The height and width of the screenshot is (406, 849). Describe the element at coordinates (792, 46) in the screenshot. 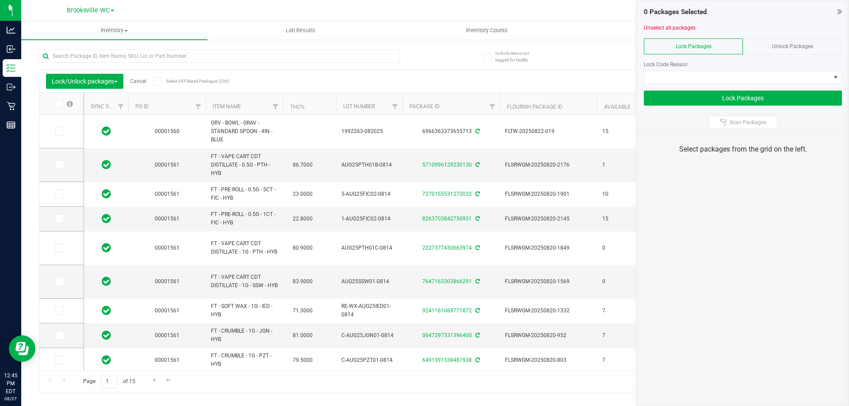

I see `span: Unlock Packages` at that location.